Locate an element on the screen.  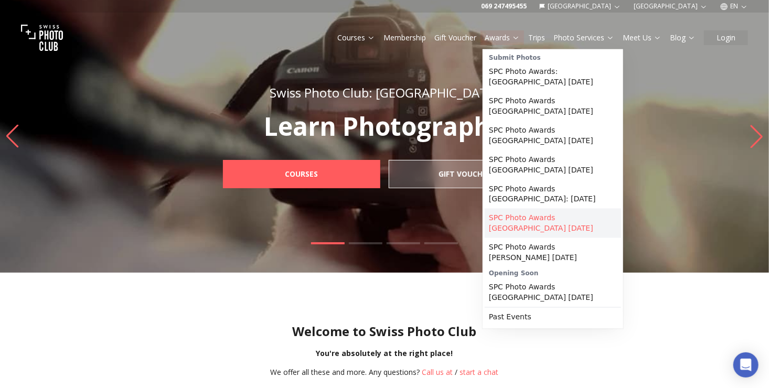
button: Meet Us is located at coordinates (642, 38).